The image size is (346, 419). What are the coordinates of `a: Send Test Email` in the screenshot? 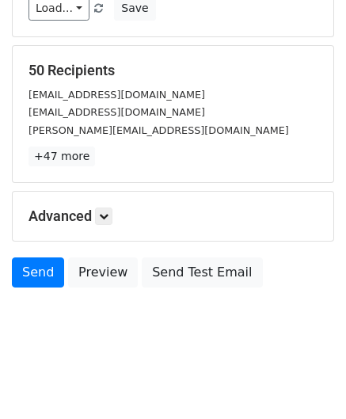 It's located at (202, 273).